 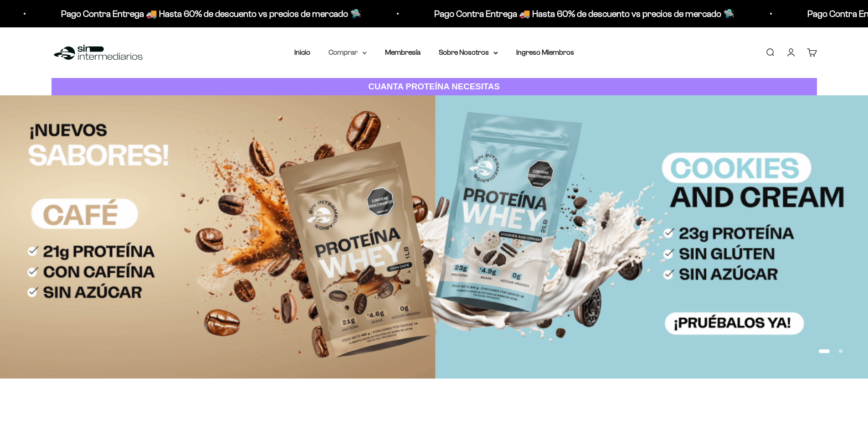 What do you see at coordinates (403, 52) in the screenshot?
I see `a: Membresía` at bounding box center [403, 52].